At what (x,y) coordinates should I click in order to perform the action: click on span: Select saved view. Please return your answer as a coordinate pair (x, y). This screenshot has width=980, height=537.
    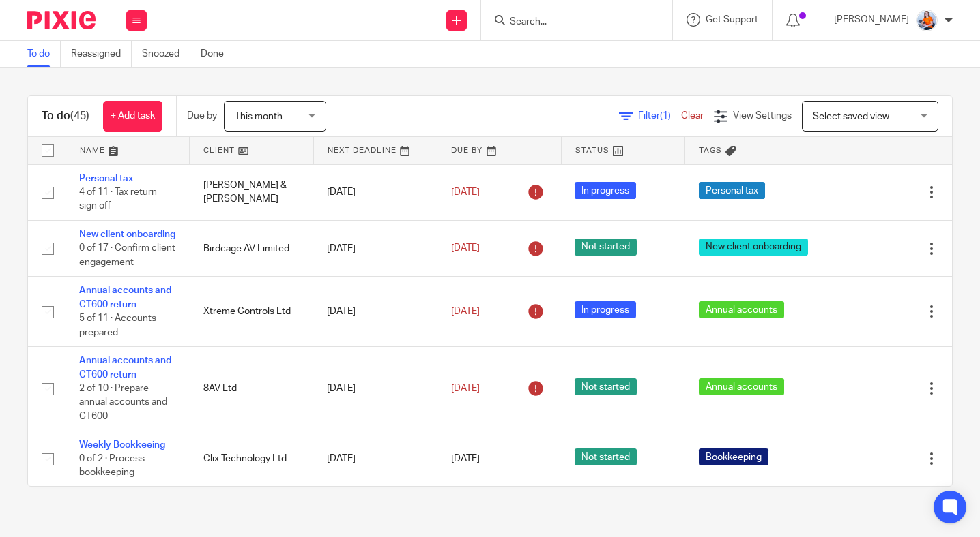
    Looking at the image, I should click on (851, 117).